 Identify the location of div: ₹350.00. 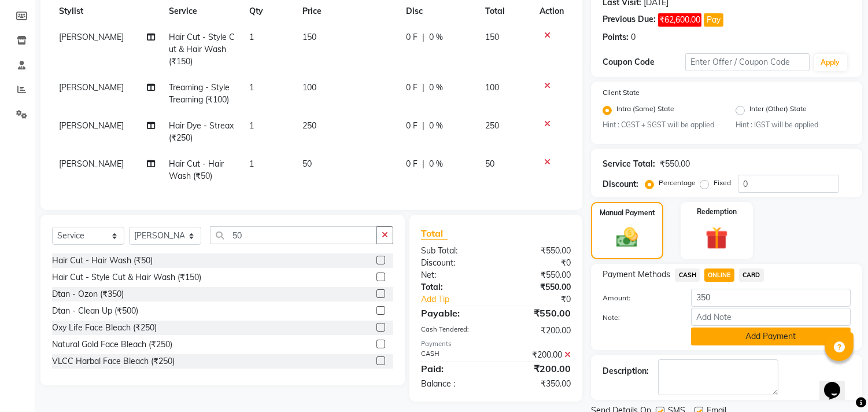
(538, 383).